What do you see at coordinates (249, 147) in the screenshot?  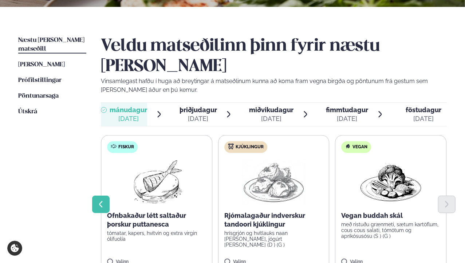 I see `span: Kjúklingur` at bounding box center [249, 147].